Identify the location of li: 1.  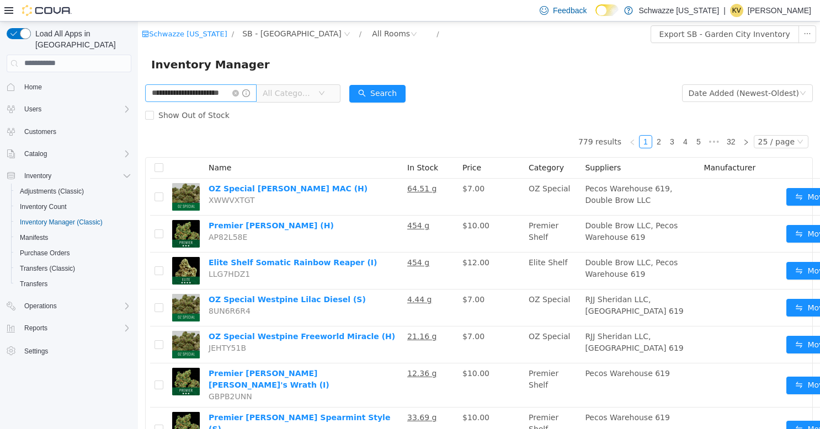
(507, 120).